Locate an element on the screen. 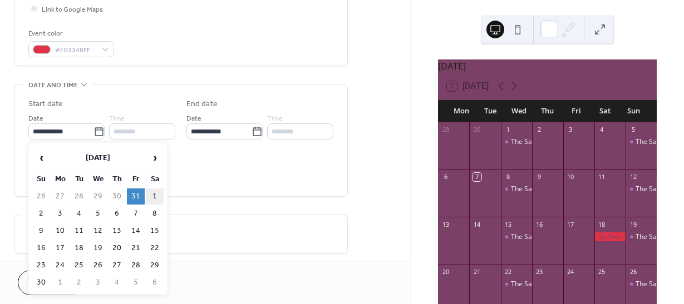 The height and width of the screenshot is (304, 684). span: Date and time is located at coordinates (53, 85).